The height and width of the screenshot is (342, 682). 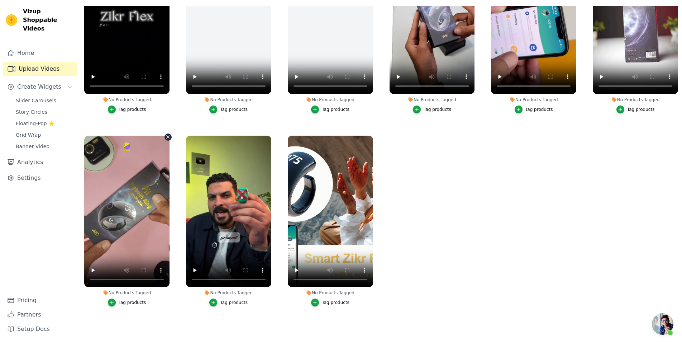 What do you see at coordinates (39, 87) in the screenshot?
I see `span: Create Widgets` at bounding box center [39, 87].